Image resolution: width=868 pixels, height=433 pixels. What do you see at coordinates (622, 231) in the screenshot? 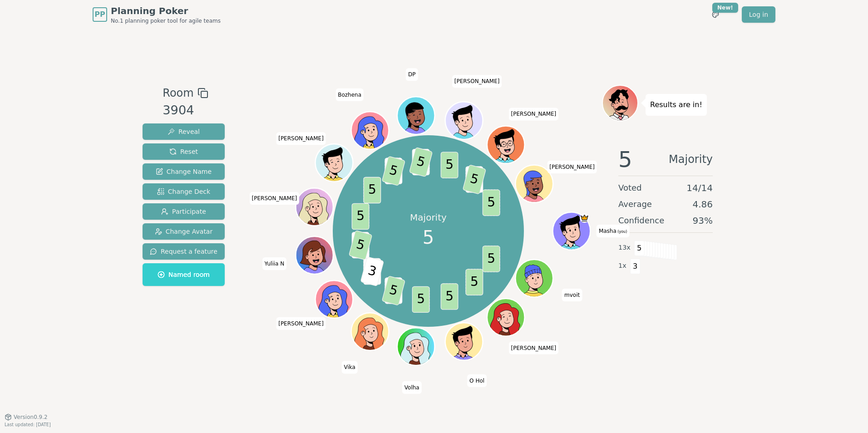
I see `span: (you)` at bounding box center [622, 231].